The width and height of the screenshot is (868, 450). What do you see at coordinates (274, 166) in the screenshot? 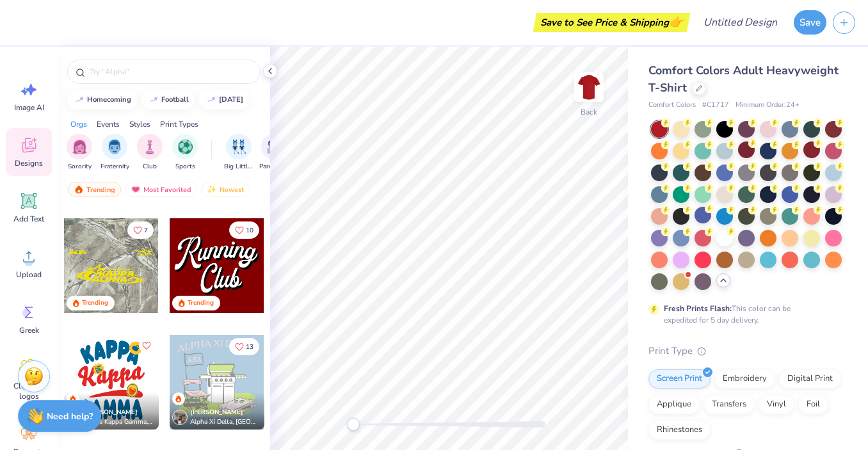
I see `span: Parent's Weekend` at bounding box center [274, 166].